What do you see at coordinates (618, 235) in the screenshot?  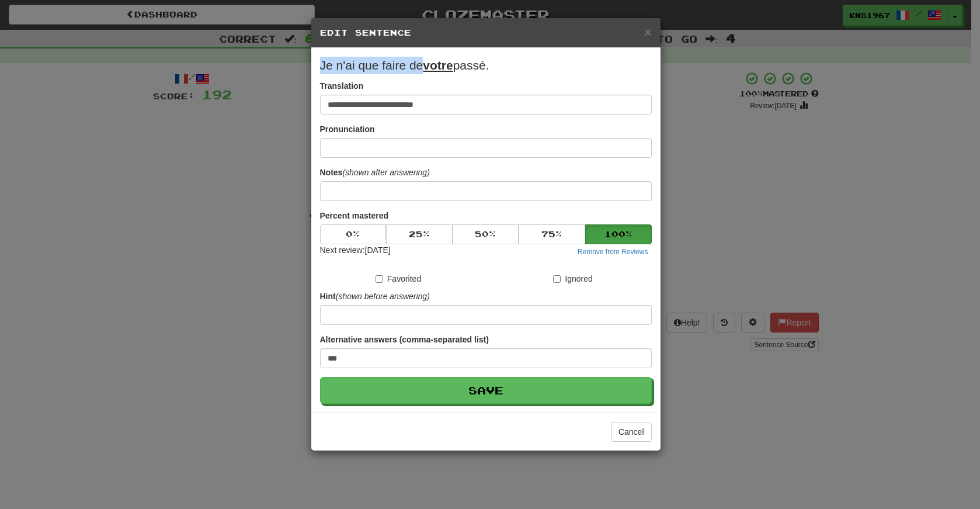 I see `button: 100%` at bounding box center [618, 235].